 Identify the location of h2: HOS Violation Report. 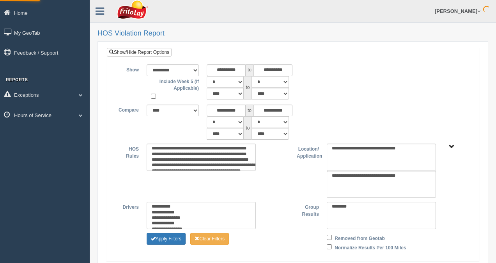
(293, 34).